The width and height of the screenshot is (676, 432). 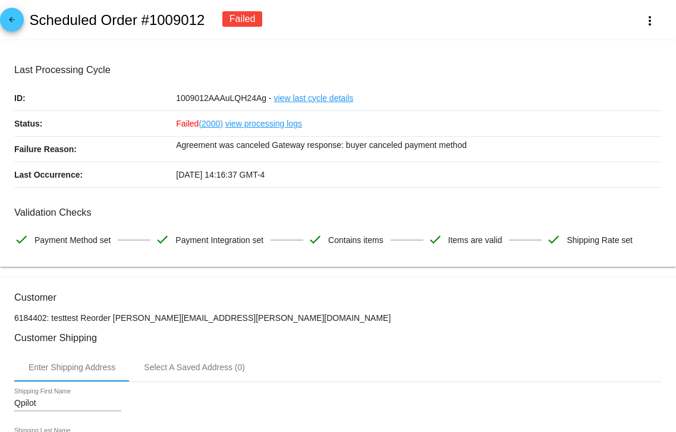 I want to click on mat-icon: more_vert, so click(x=649, y=21).